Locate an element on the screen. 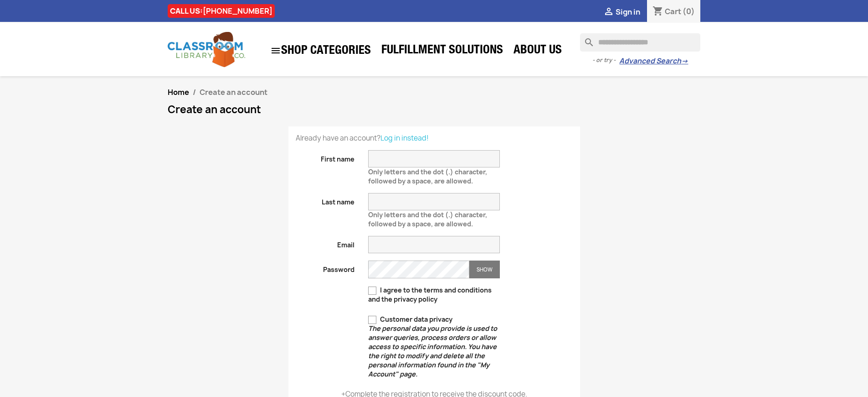  i: search is located at coordinates (586, 39).